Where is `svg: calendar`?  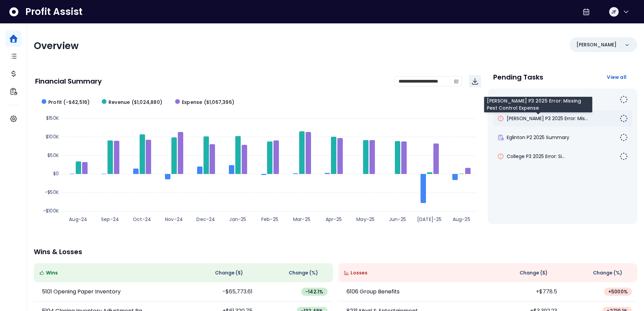 svg: calendar is located at coordinates (457, 81).